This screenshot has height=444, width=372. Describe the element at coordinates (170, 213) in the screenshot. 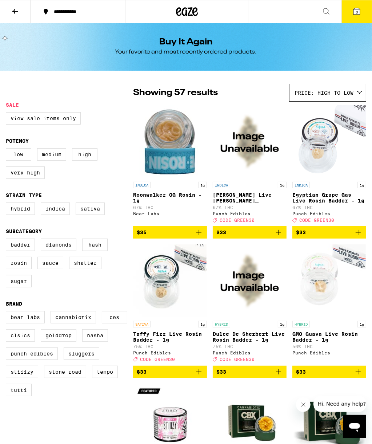

I see `div: Bear Labs` at that location.